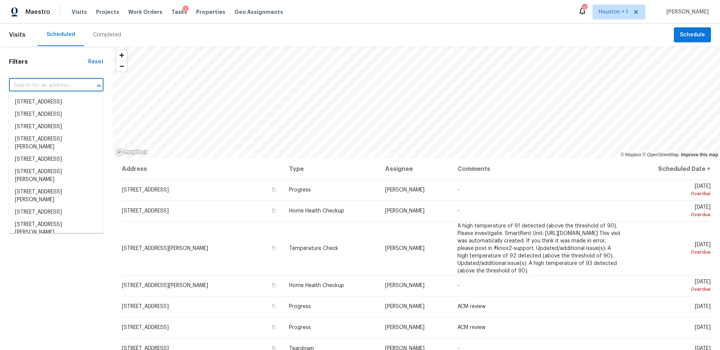 Image resolution: width=720 pixels, height=350 pixels. What do you see at coordinates (38, 12) in the screenshot?
I see `span: Maestro` at bounding box center [38, 12].